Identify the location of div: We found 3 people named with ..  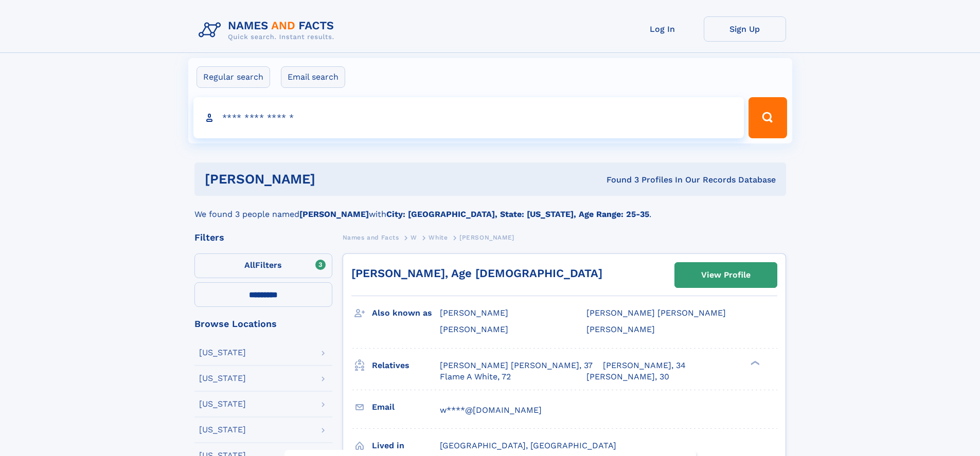
(490, 208).